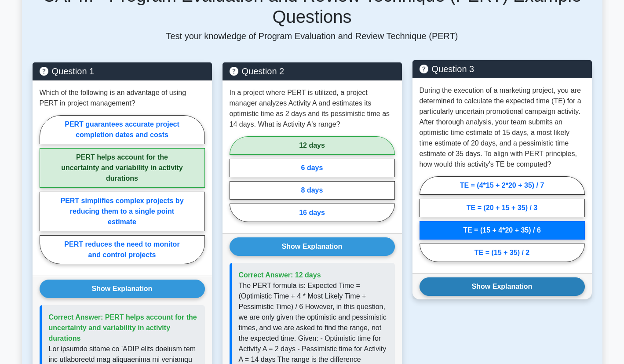 The width and height of the screenshot is (624, 364). I want to click on label: TE = (15 + 35) / 2, so click(502, 253).